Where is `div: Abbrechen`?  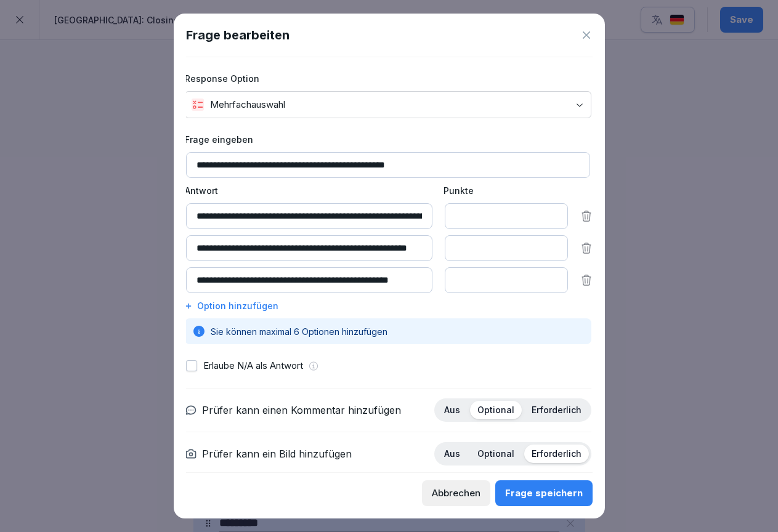
div: Abbrechen is located at coordinates (456, 494).